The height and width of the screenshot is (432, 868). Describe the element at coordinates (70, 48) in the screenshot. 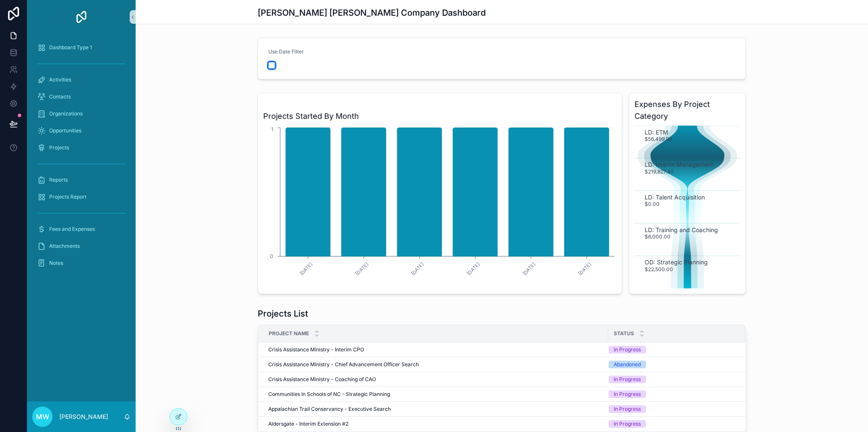

I see `span: Dashboard Type 1` at that location.